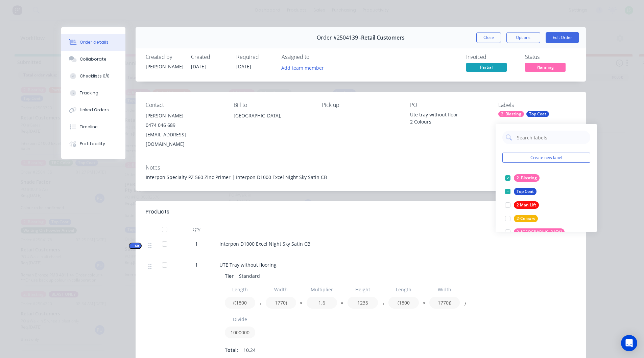 This screenshot has height=358, width=644. I want to click on button: Collaborate, so click(93, 59).